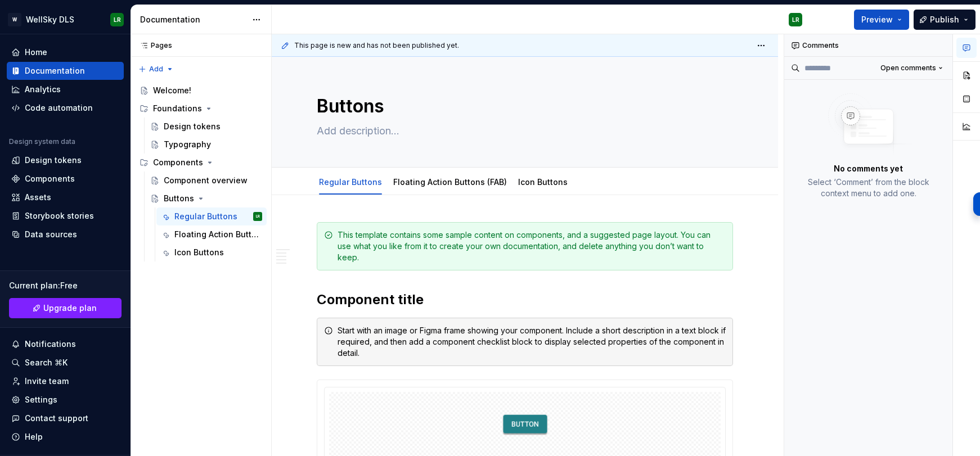  What do you see at coordinates (201, 171) in the screenshot?
I see `div: Page tree` at bounding box center [201, 171].